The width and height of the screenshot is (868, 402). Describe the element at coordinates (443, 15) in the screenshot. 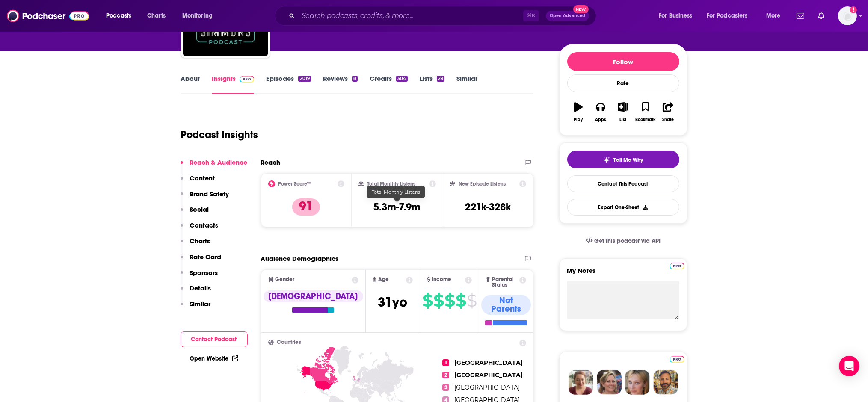

I see `div: Search podcasts, credits, & more...` at that location.